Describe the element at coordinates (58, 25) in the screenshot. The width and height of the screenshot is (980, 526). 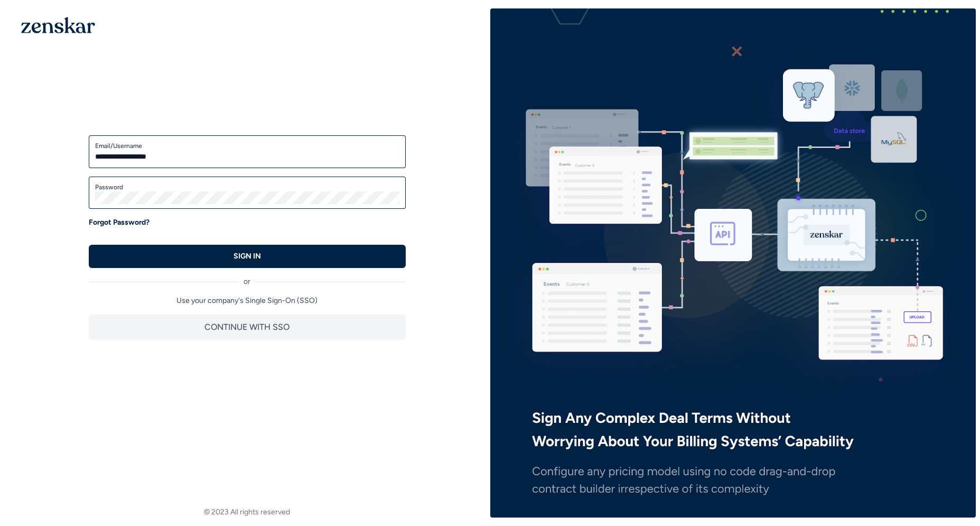
I see `img: 1OGAJ2xQqyY4LXKgY66KYq0eOWRCkrZdAb3gUhuVAqdWPZE9SRJmCz+oDMSn4zDLXe31Ii730ItAGKgCKgCCgCikA4Av8PJUP...` at that location.